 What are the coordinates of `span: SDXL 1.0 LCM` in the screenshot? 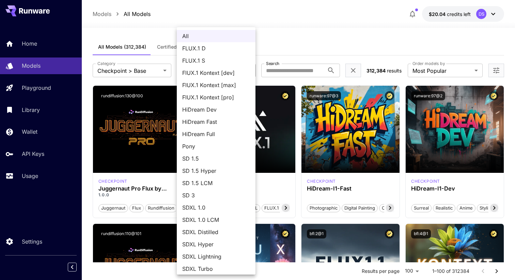 It's located at (216, 220).